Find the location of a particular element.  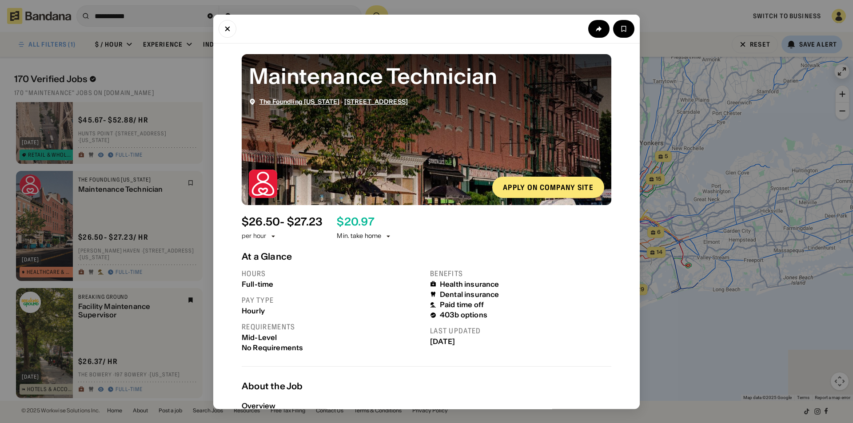

div: Paid time off is located at coordinates (462, 305).